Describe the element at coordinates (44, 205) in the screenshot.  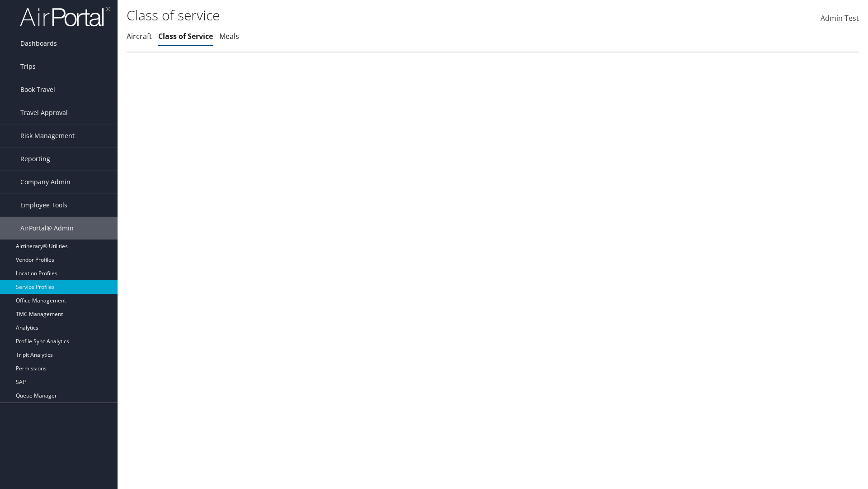
I see `span: Employee Tools` at that location.